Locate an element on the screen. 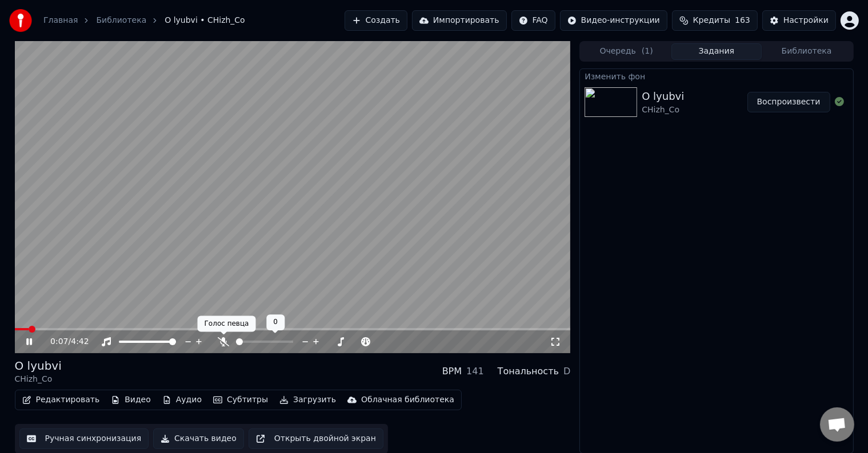  button: Очередь is located at coordinates (627, 51).